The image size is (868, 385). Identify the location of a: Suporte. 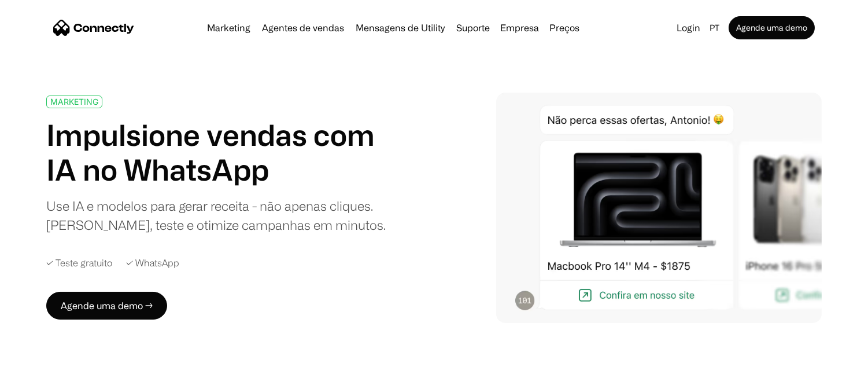
(473, 28).